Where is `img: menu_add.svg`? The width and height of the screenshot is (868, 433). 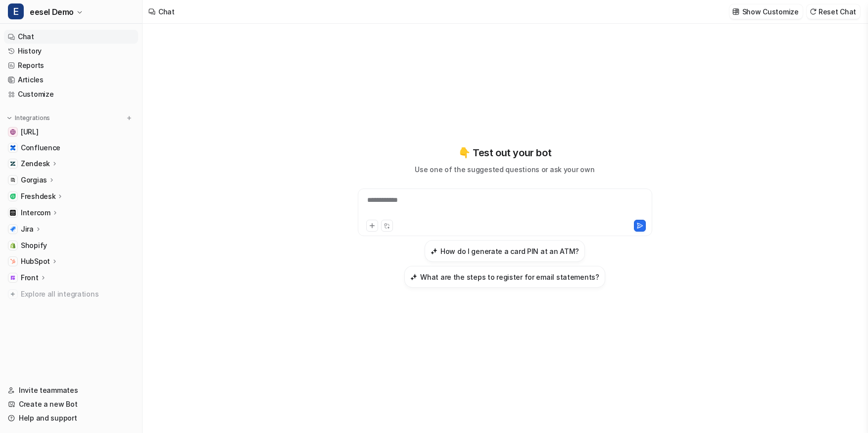
img: menu_add.svg is located at coordinates (130, 118).